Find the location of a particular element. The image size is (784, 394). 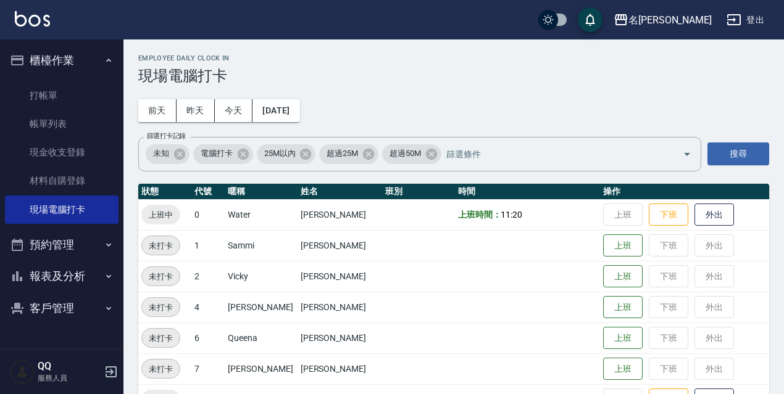

div: 電腦打卡 is located at coordinates (223, 154).